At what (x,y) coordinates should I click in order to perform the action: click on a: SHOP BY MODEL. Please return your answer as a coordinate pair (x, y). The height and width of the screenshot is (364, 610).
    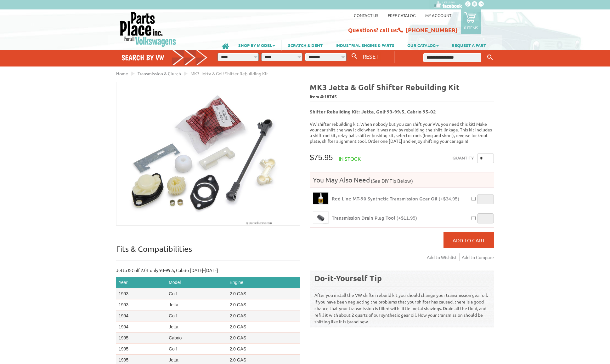
    Looking at the image, I should click on (256, 45).